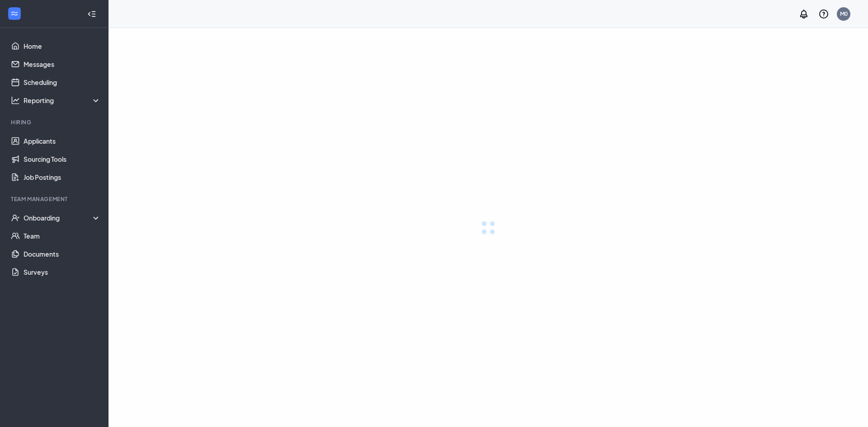 The image size is (868, 427). Describe the element at coordinates (55, 199) in the screenshot. I see `div: Team Management` at that location.